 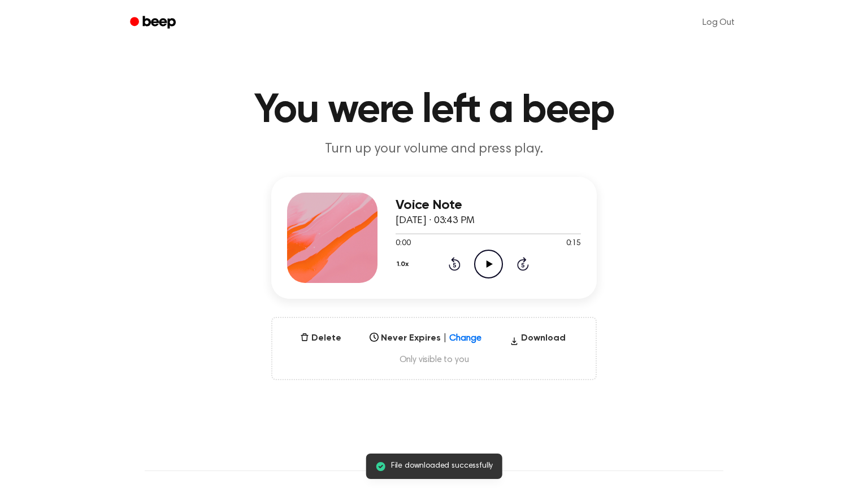 What do you see at coordinates (442, 466) in the screenshot?
I see `span: File downloaded successfully` at bounding box center [442, 466].